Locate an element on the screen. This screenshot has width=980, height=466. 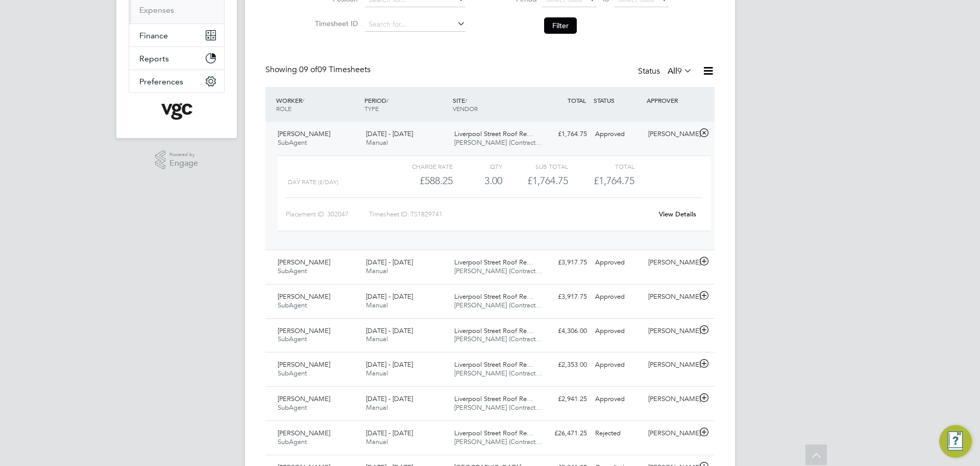
div: Showing is located at coordinates (319, 70).